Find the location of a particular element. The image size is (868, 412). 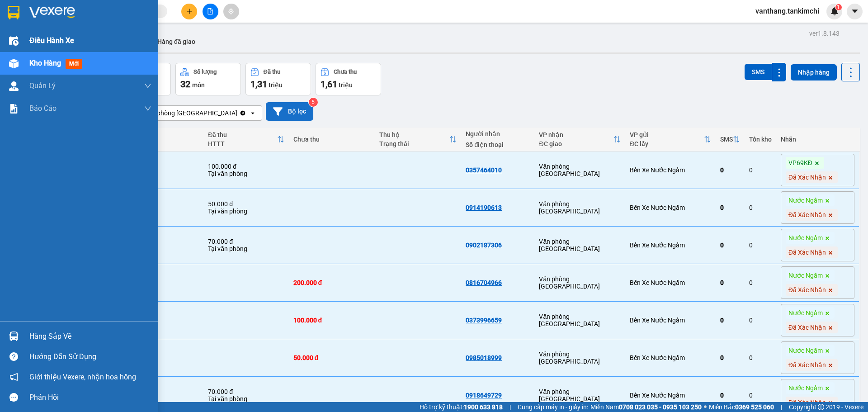

div: 0816704966 is located at coordinates (484, 283).